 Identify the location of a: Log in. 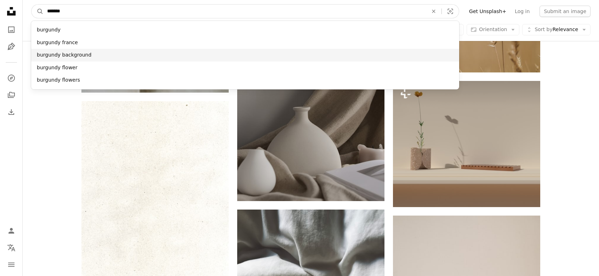
(522, 11).